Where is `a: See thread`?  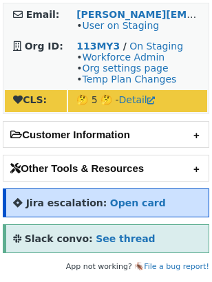
a: See thread is located at coordinates (125, 239).